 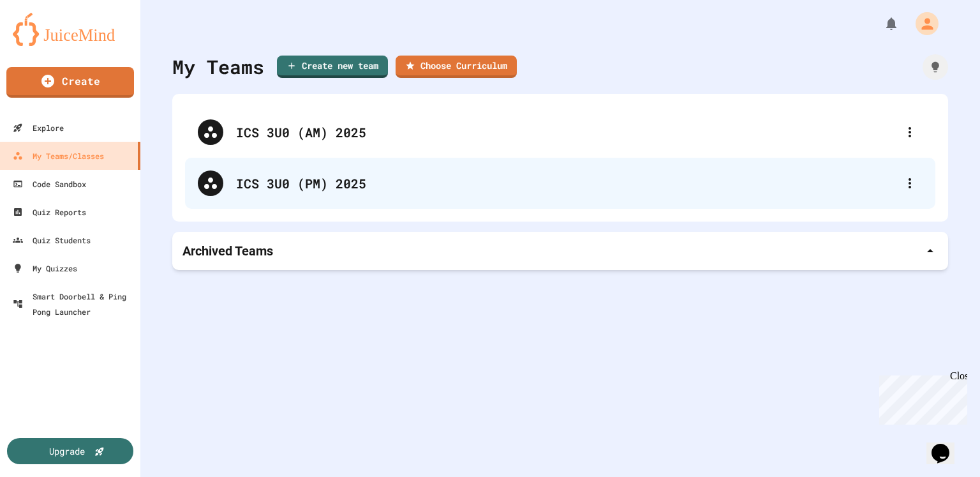 What do you see at coordinates (58, 156) in the screenshot?
I see `div: My Teams/Classes` at bounding box center [58, 156].